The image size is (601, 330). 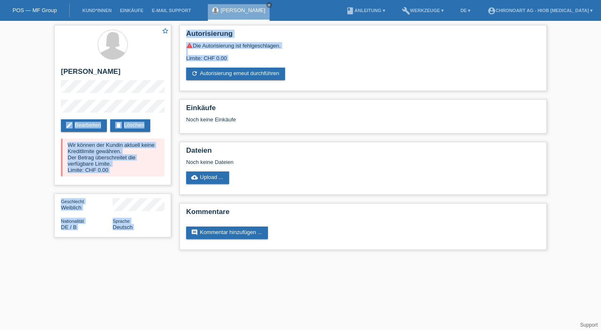 I want to click on a: bookAnleitung ▾, so click(x=365, y=10).